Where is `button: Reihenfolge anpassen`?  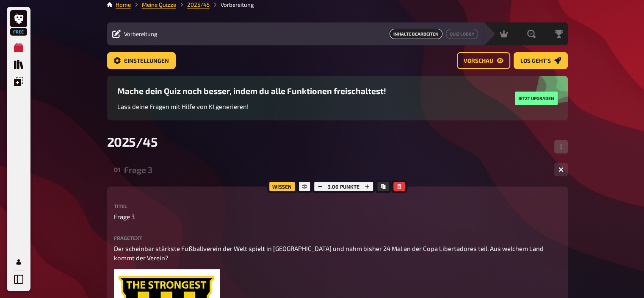
button: Reihenfolge anpassen is located at coordinates (561, 147).